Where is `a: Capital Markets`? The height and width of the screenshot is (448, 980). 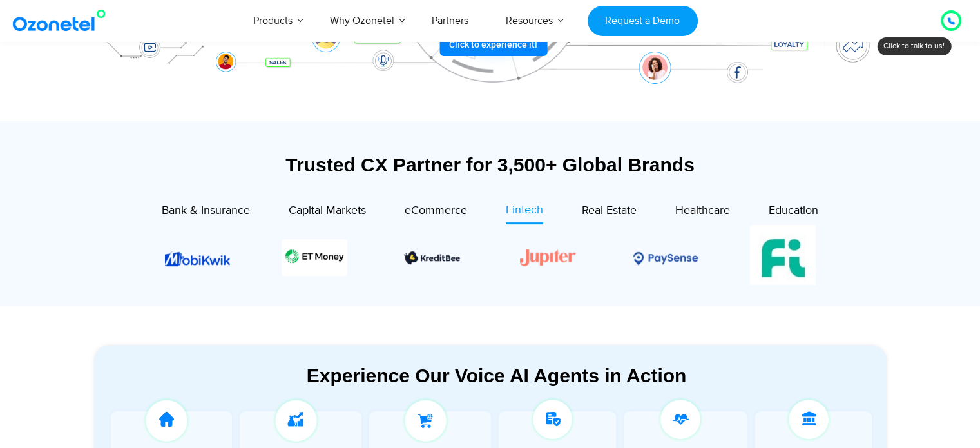
a: Capital Markets is located at coordinates (328, 213).